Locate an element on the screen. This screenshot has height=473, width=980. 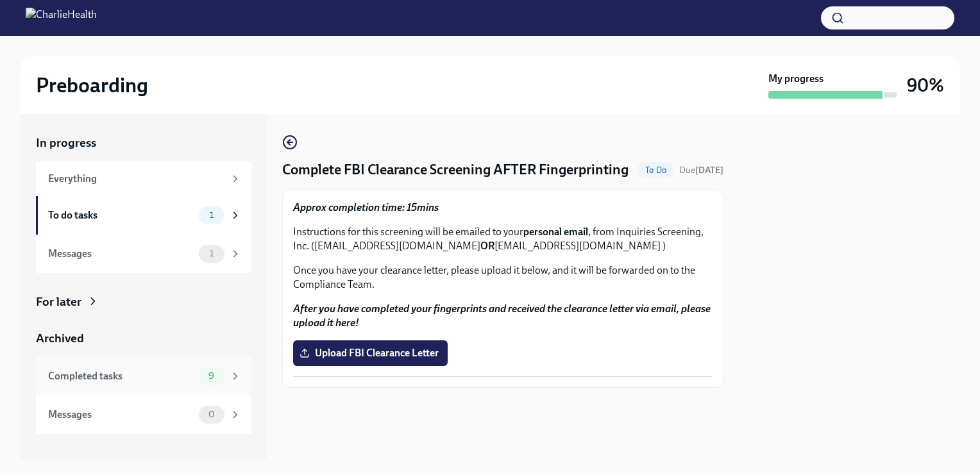
span: To Do is located at coordinates (656, 169).